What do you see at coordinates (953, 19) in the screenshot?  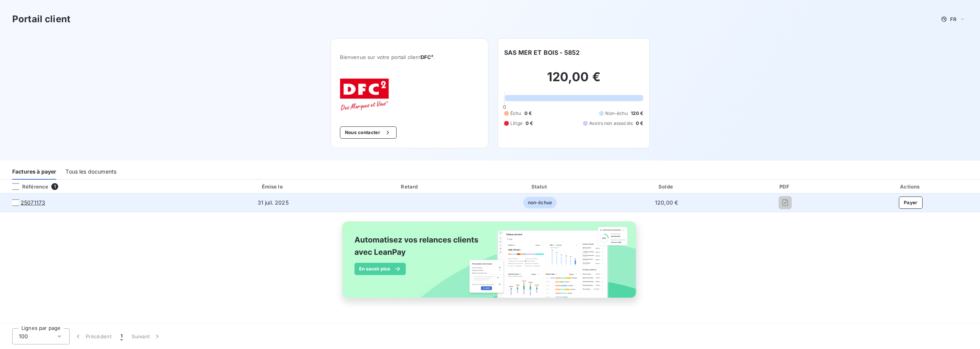 I see `span: FR` at bounding box center [953, 19].